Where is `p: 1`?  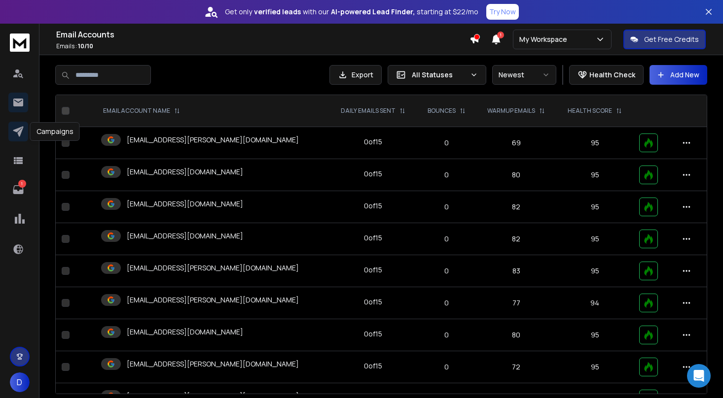 p: 1 is located at coordinates (22, 184).